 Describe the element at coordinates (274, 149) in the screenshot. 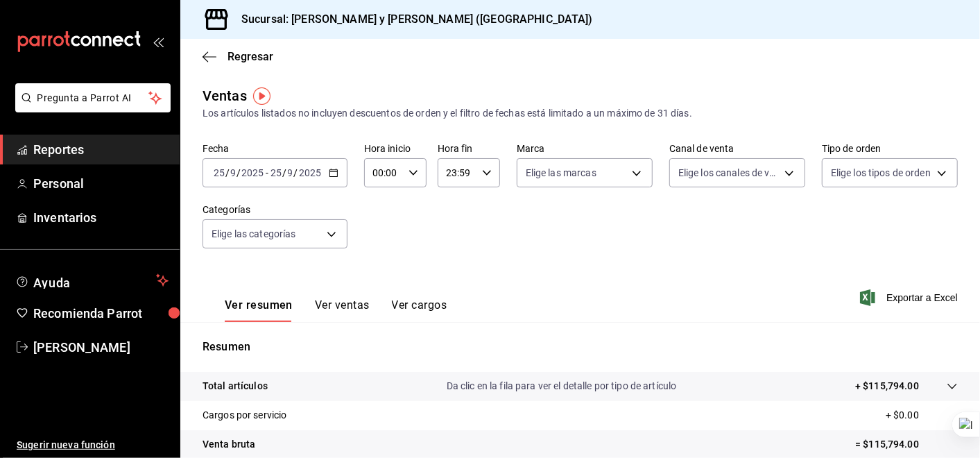

I see `label: Fecha` at that location.